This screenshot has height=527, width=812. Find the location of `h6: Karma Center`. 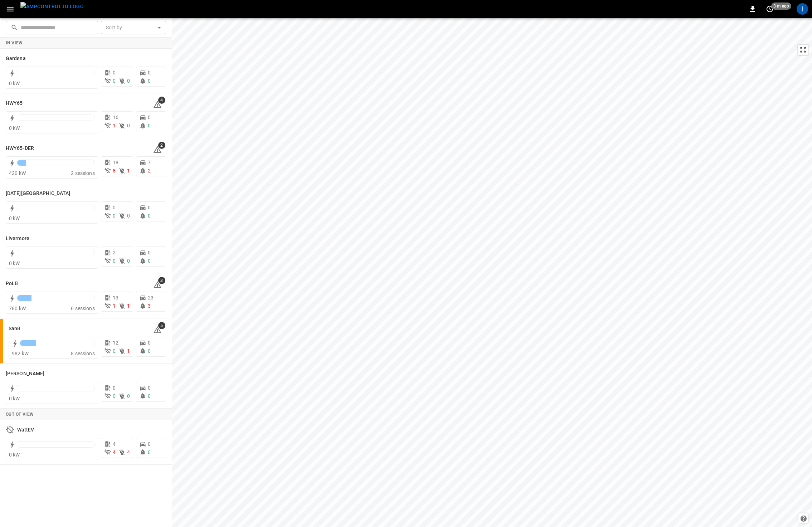

h6: Karma Center is located at coordinates (38, 193).